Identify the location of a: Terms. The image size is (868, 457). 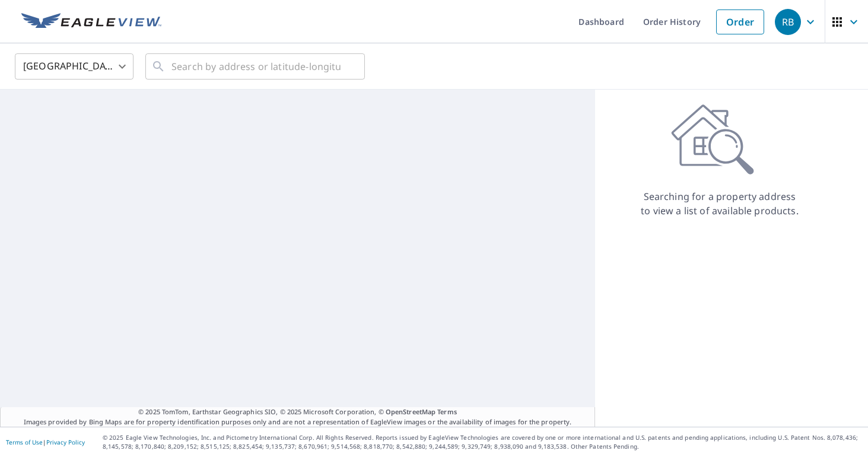
(447, 412).